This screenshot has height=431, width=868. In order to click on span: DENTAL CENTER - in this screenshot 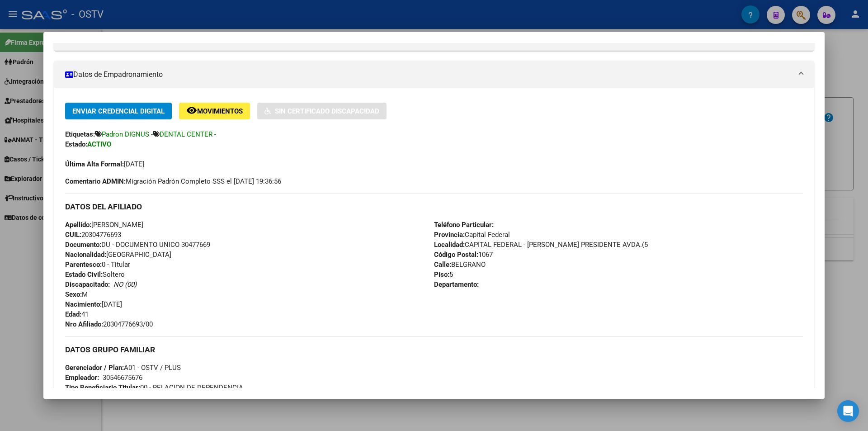, I will do `click(188, 135)`.